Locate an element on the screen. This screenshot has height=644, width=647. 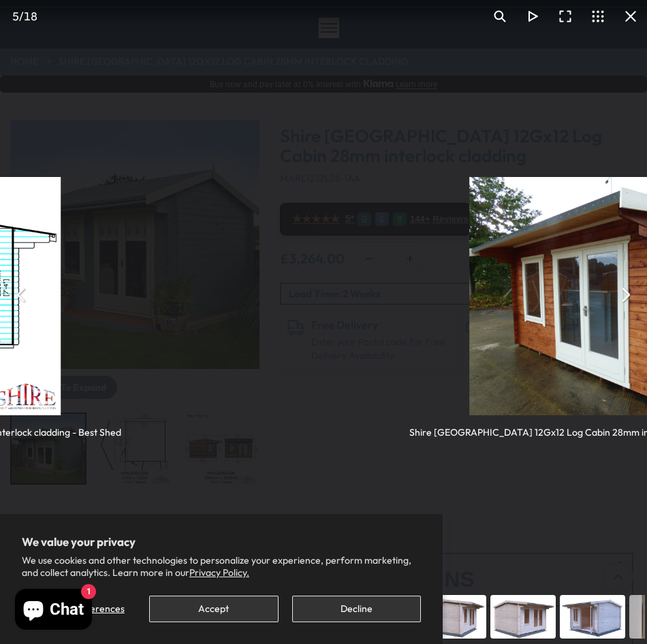
button: Next is located at coordinates (626, 295).